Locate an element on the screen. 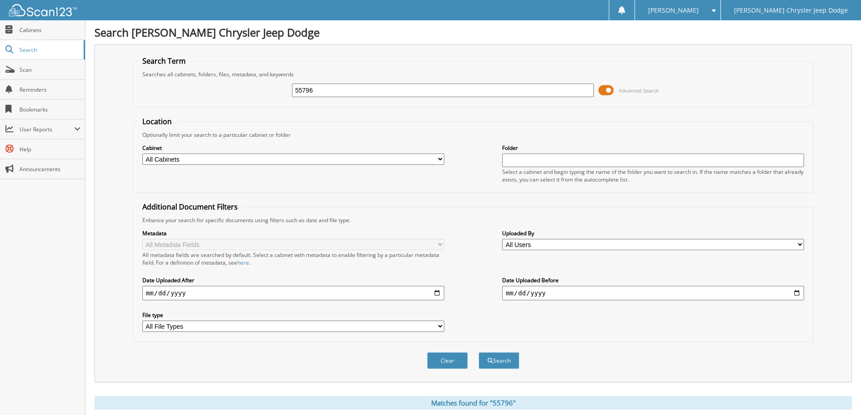  span: Bookmarks is located at coordinates (50, 109).